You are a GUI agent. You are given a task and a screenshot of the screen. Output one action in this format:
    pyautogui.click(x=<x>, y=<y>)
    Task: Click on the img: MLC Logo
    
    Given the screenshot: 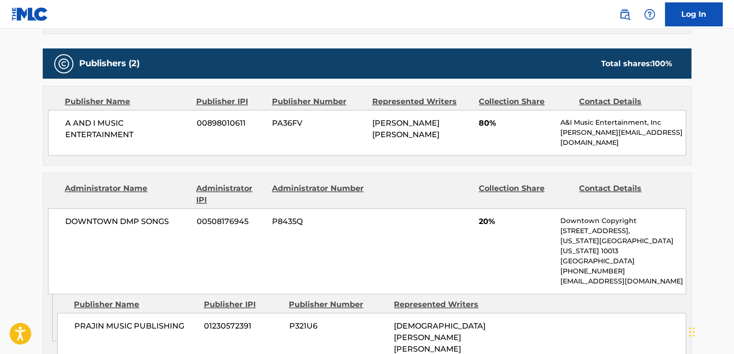 What is the action you would take?
    pyautogui.click(x=30, y=14)
    